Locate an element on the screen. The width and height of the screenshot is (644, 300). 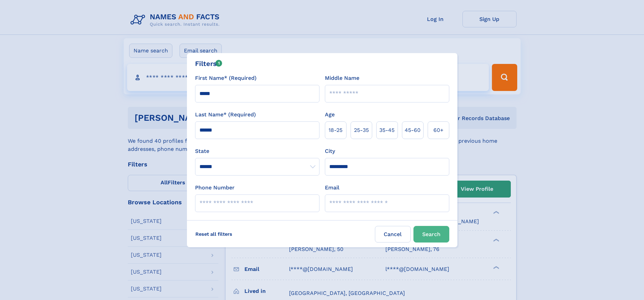
label: Middle Name is located at coordinates (342, 78).